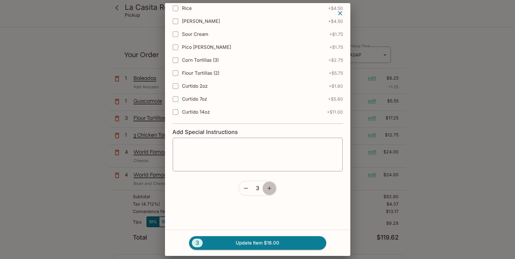  I want to click on span: Rice, so click(187, 8).